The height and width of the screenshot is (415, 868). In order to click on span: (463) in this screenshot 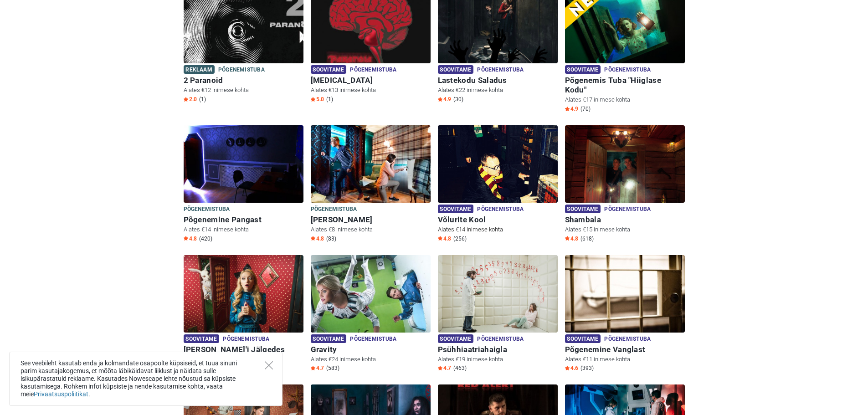, I will do `click(460, 368)`.